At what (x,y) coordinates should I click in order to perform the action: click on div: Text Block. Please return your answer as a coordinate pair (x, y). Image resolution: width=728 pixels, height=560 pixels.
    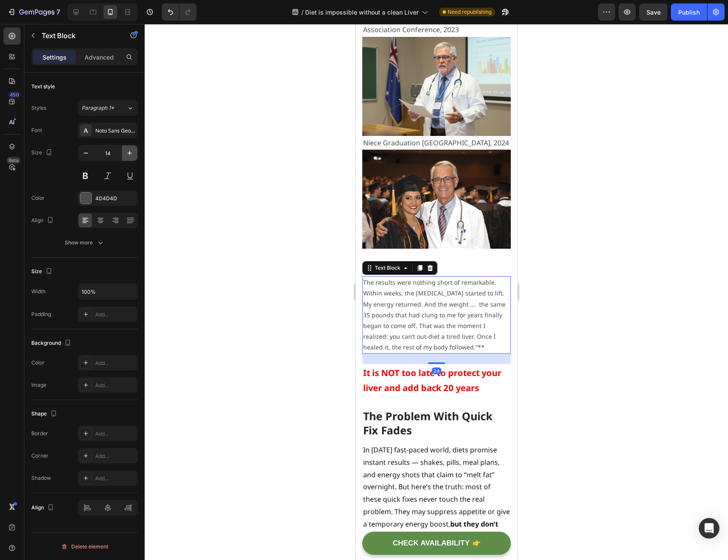
    Looking at the image, I should click on (32, 244).